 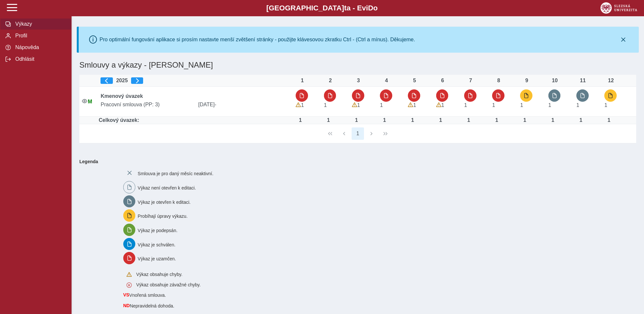 I want to click on span: t, so click(x=345, y=8).